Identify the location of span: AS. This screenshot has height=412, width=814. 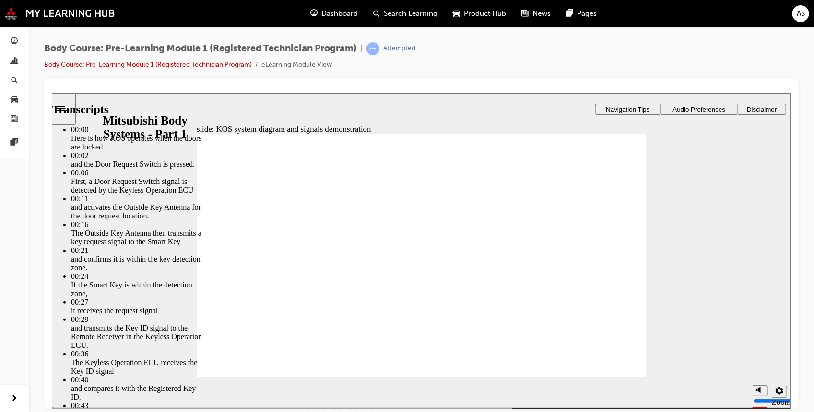
(801, 13).